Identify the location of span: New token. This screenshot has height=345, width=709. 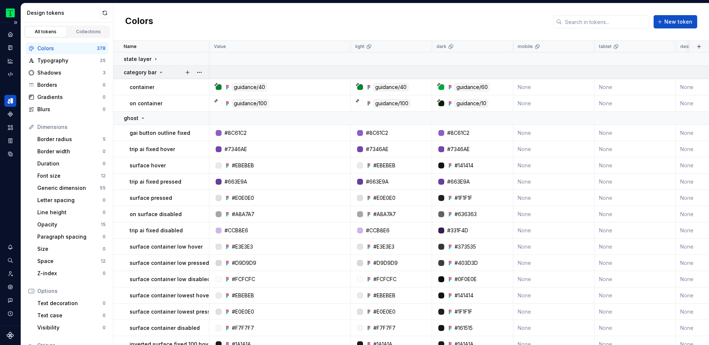
(678, 22).